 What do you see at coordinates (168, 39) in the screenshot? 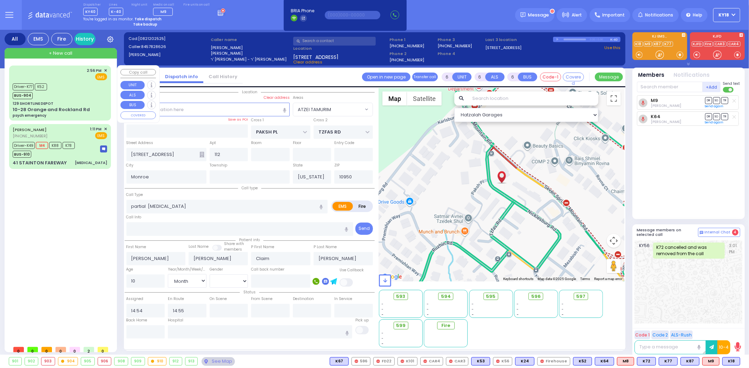
I see `label: Cad:` at bounding box center [168, 39].